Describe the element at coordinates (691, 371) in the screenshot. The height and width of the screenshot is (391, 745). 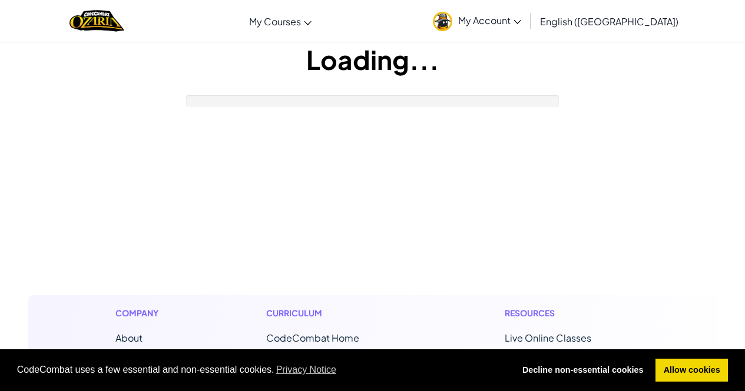
I see `a: allow cookies` at that location.